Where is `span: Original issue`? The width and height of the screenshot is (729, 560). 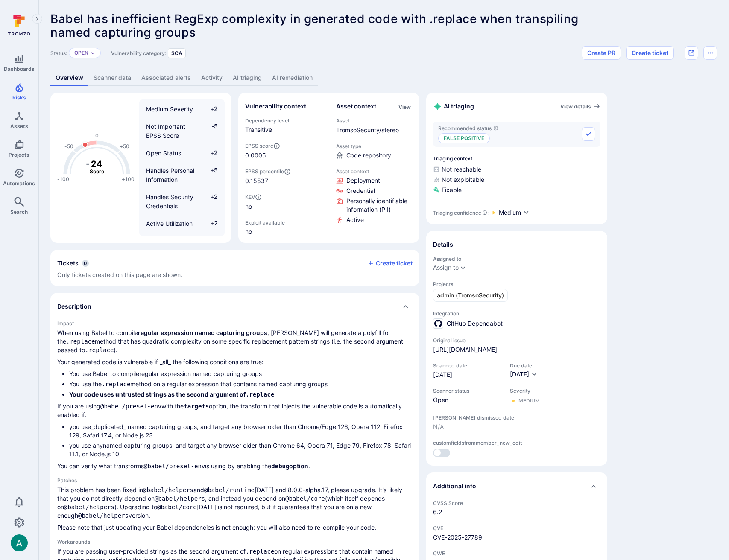
span: Original issue is located at coordinates (517, 340).